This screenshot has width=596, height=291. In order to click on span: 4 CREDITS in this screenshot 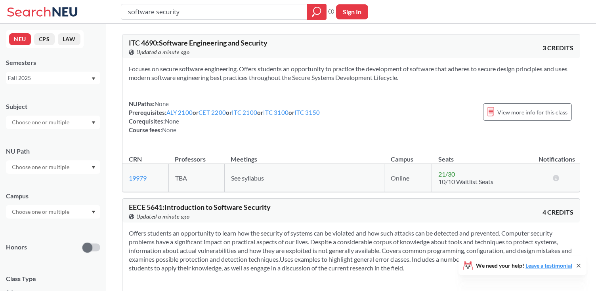, I will do `click(558, 212)`.